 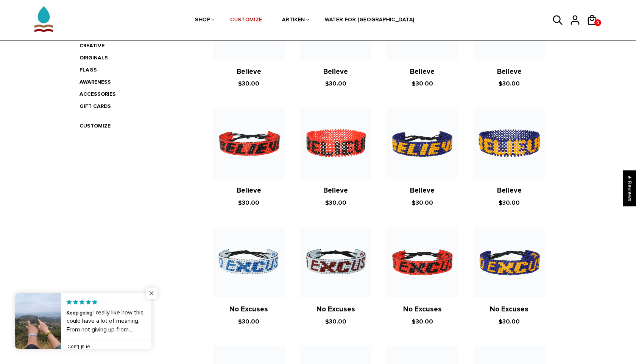 What do you see at coordinates (95, 106) in the screenshot?
I see `a: GIFT CARDS` at bounding box center [95, 106].